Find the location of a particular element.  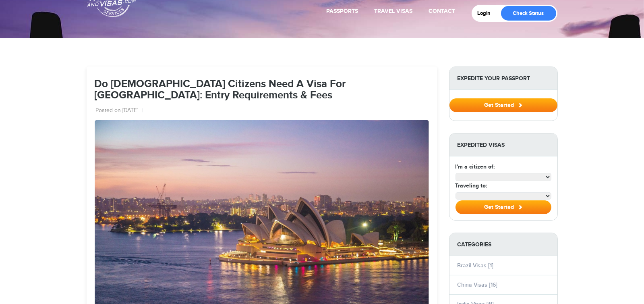

a: Contact is located at coordinates (443, 11).